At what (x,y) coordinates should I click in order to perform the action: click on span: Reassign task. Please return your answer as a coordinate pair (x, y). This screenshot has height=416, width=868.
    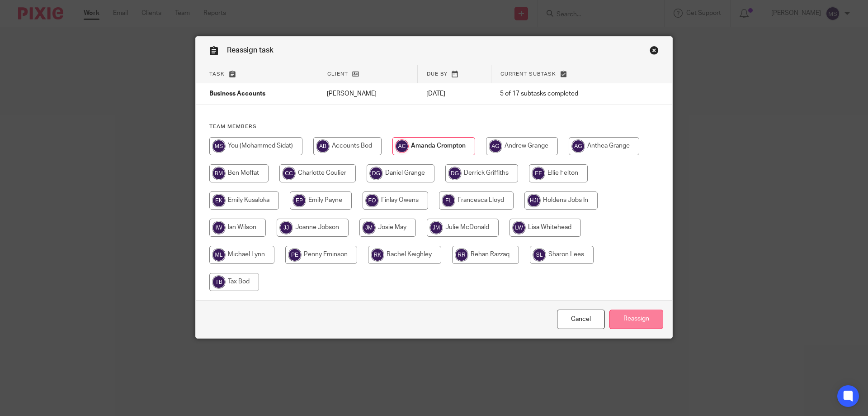
    Looking at the image, I should click on (250, 50).